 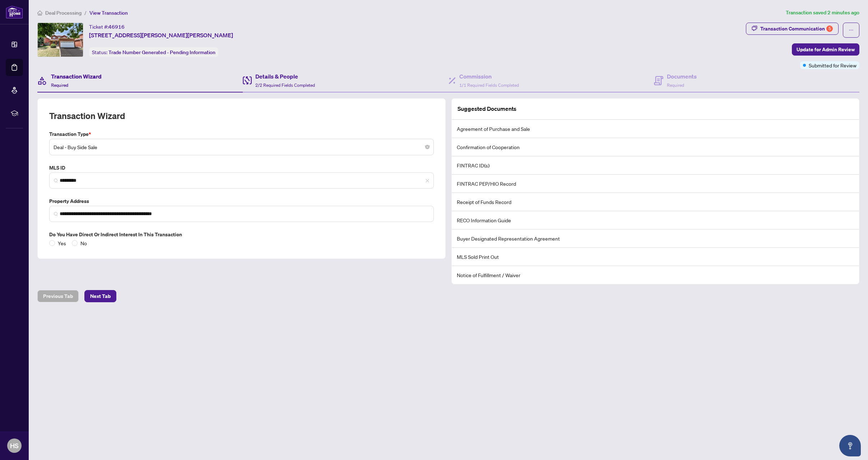 I want to click on label: Transaction Type, so click(x=242, y=134).